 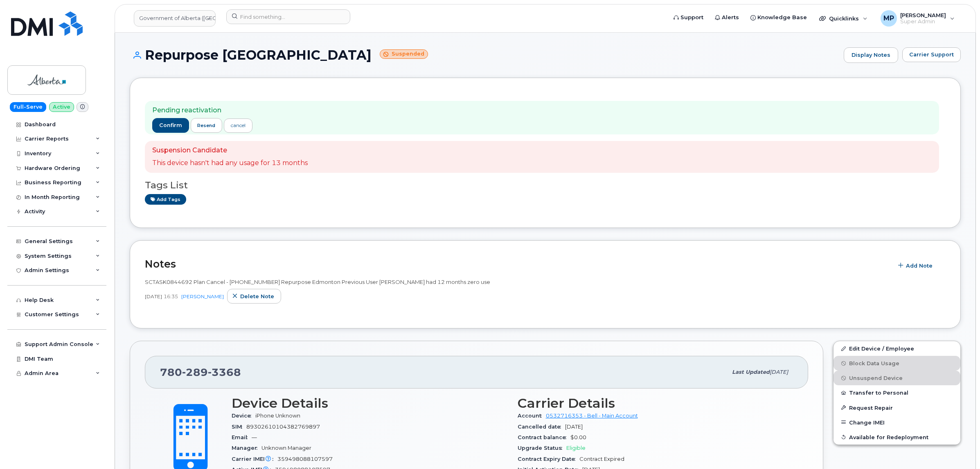 I want to click on button: confirm, so click(x=170, y=126).